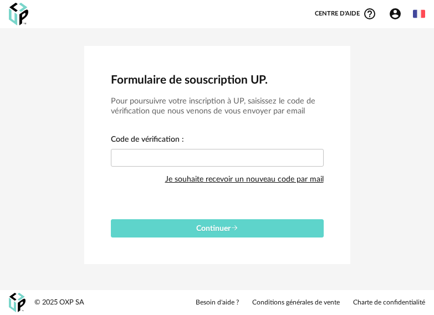  Describe the element at coordinates (419, 14) in the screenshot. I see `img: fr` at that location.